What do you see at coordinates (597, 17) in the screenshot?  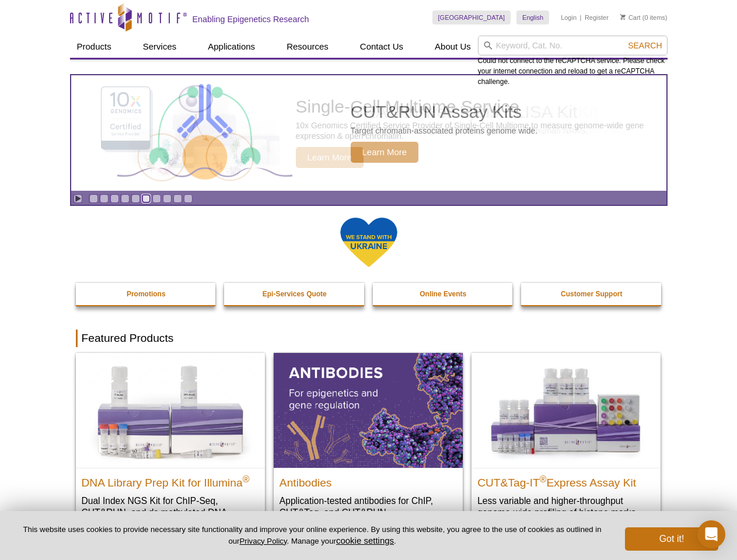 I see `a: Register` at bounding box center [597, 17].